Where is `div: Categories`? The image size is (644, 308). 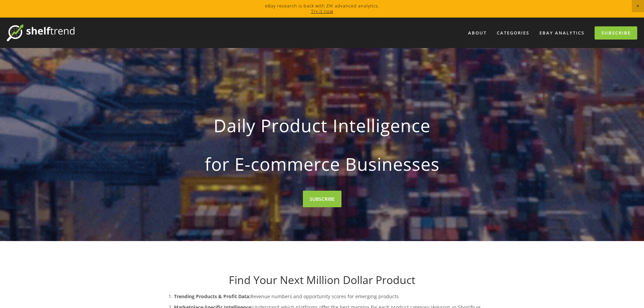 div: Categories is located at coordinates (513, 33).